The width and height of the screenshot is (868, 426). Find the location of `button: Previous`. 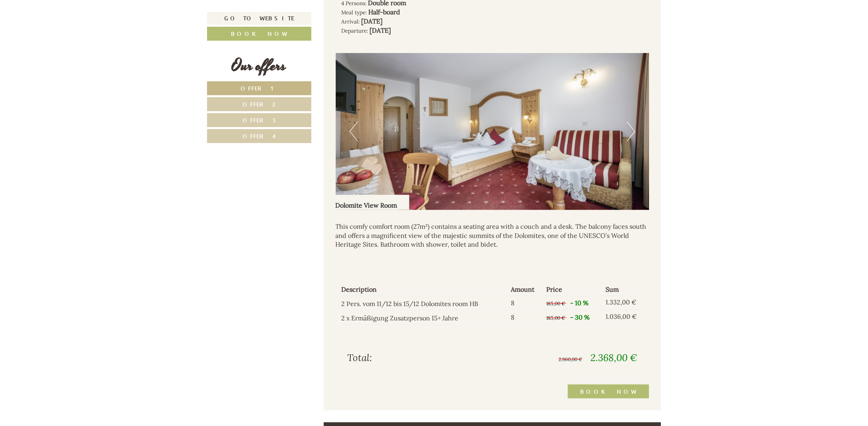

button: Previous is located at coordinates (353, 132).